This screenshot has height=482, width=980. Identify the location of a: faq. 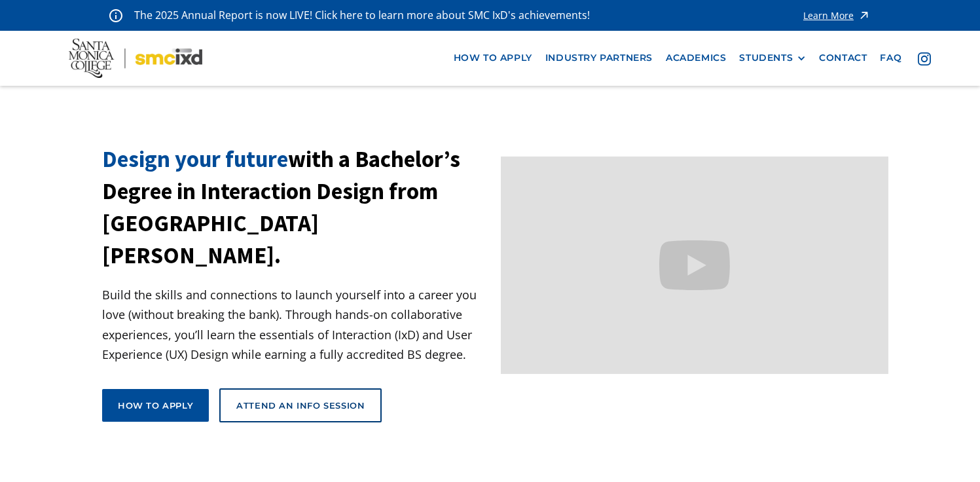
(891, 58).